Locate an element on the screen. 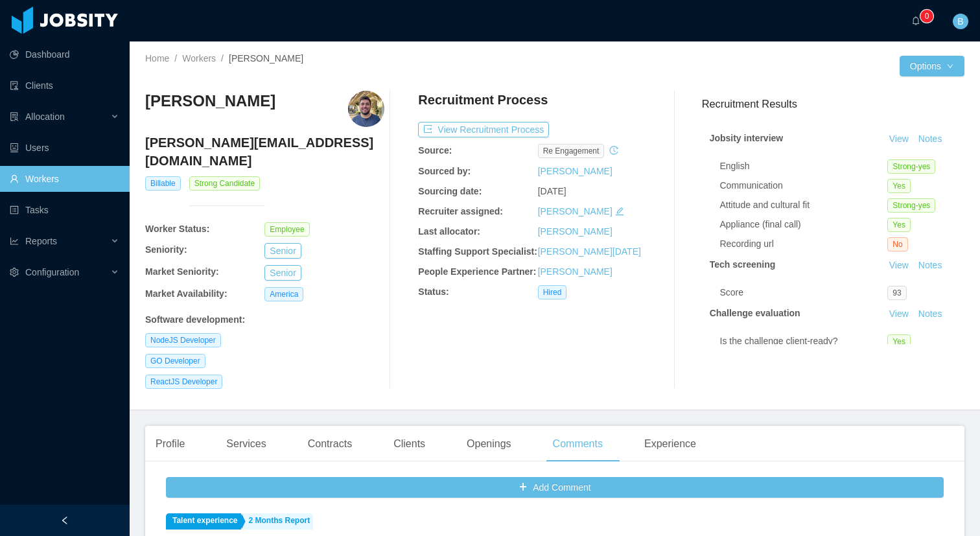 The height and width of the screenshot is (536, 980). b: Staffing Support Specialist: is located at coordinates (478, 251).